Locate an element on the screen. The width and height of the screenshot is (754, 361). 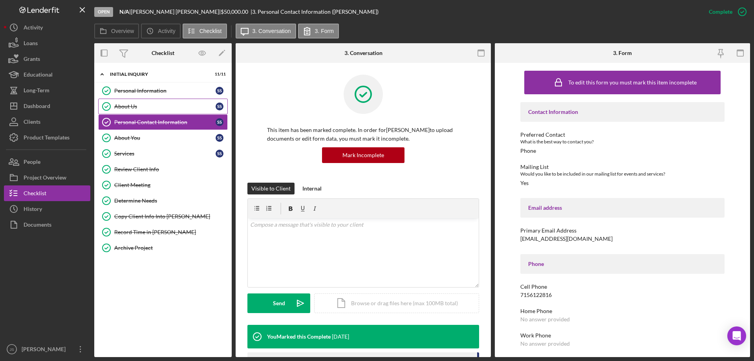
button: Documents is located at coordinates (47, 225).